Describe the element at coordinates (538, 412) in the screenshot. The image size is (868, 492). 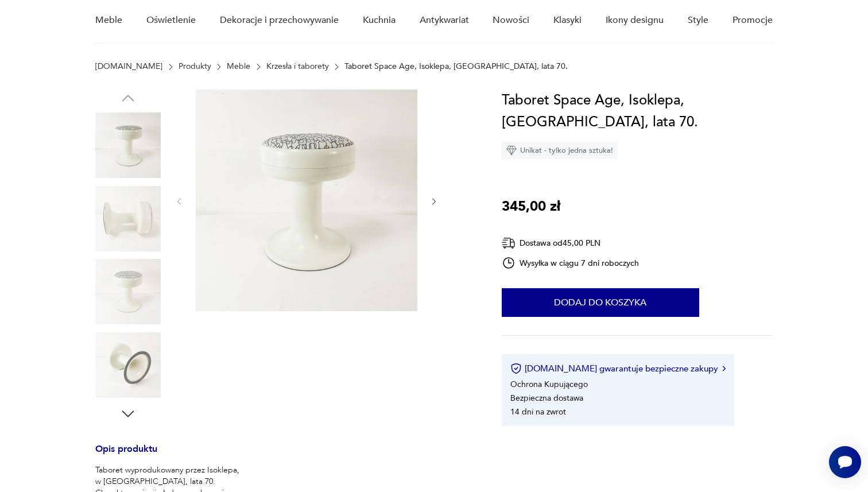
I see `li: 14 dni na zwrot` at that location.